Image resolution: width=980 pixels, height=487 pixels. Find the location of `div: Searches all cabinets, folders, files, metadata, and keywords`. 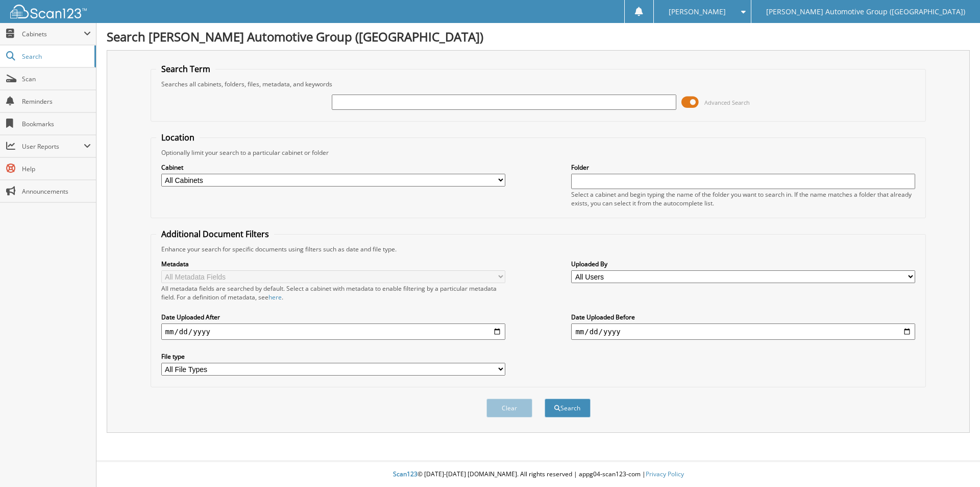

div: Searches all cabinets, folders, files, metadata, and keywords is located at coordinates (538, 84).